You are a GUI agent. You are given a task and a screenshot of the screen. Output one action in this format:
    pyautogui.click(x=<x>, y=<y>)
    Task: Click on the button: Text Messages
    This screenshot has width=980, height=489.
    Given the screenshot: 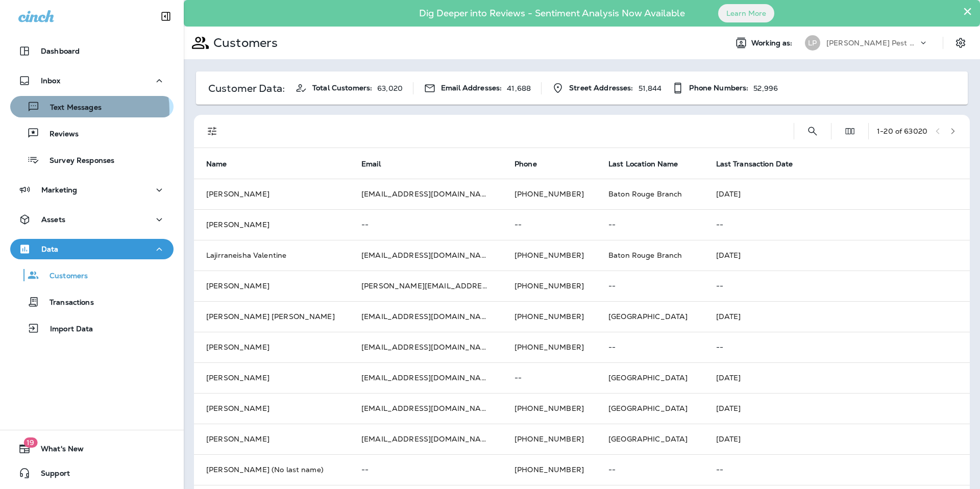 What is the action you would take?
    pyautogui.click(x=92, y=107)
    